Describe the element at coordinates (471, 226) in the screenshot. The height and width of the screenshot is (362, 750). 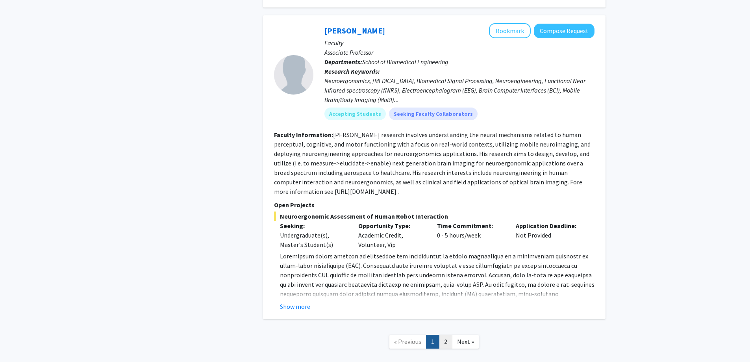
I see `p: Time Commitment:` at that location.